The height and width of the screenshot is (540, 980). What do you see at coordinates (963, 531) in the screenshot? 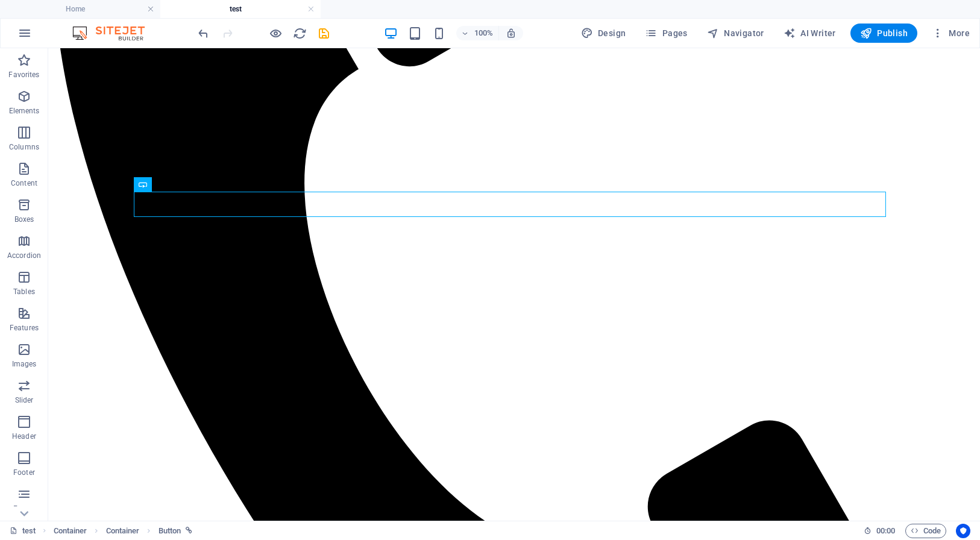
I see `button: Usercentrics` at bounding box center [963, 531].